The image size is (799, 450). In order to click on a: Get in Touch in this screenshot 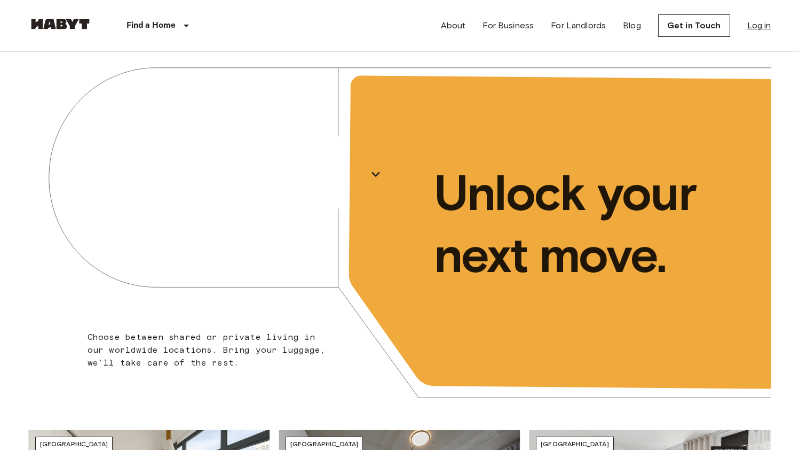, I will do `click(694, 26)`.